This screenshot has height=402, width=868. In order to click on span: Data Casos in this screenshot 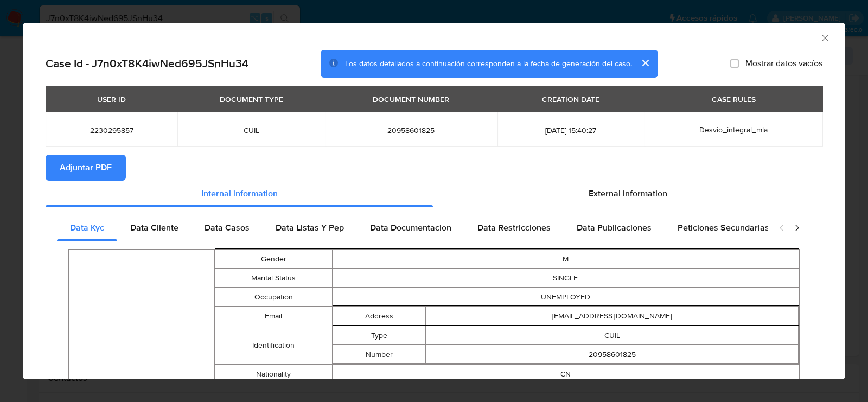, I will do `click(227, 227)`.